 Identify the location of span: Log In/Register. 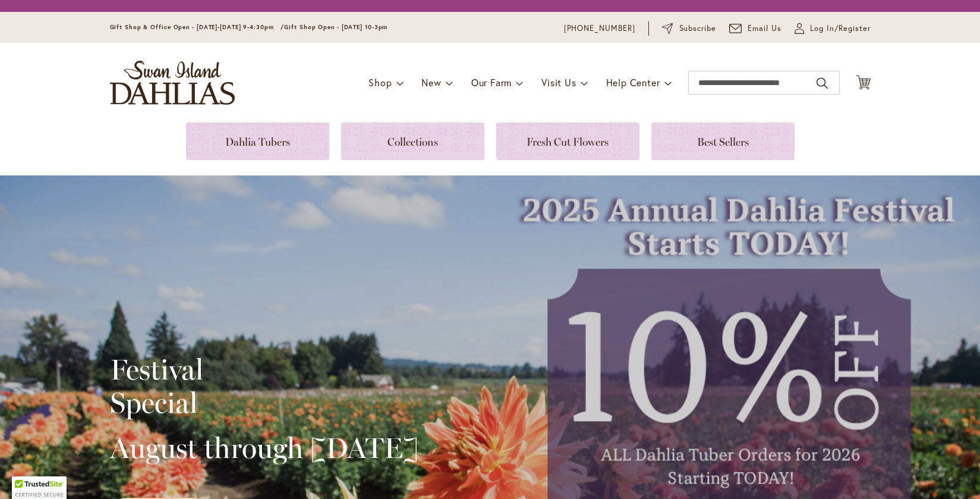
(840, 29).